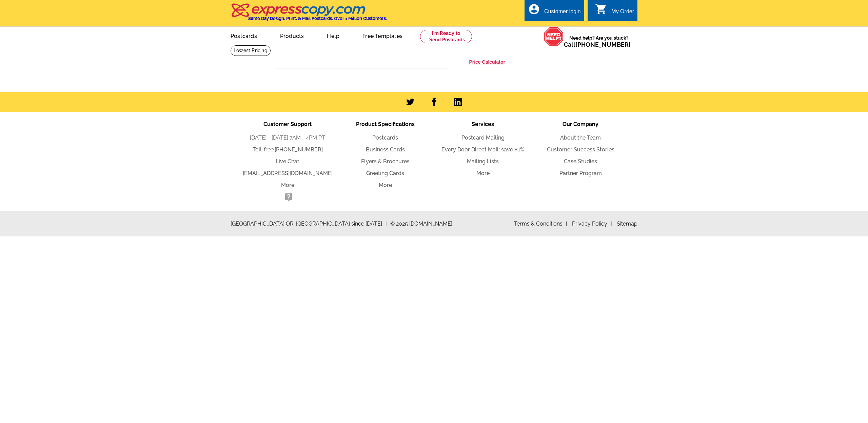 Image resolution: width=868 pixels, height=423 pixels. I want to click on a: account_circle Customer login, so click(554, 12).